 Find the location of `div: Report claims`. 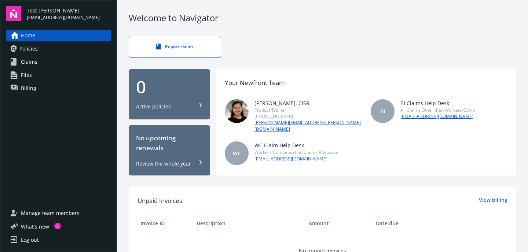

div: Report claims is located at coordinates (175, 47).